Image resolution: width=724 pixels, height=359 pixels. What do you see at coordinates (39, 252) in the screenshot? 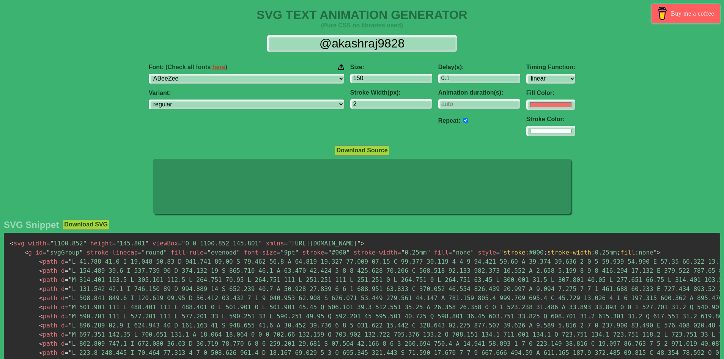
I see `span: id` at bounding box center [39, 252].